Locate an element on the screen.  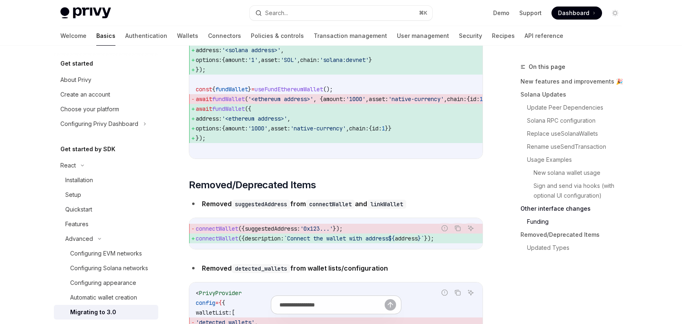
a: Transaction management is located at coordinates (350, 36).